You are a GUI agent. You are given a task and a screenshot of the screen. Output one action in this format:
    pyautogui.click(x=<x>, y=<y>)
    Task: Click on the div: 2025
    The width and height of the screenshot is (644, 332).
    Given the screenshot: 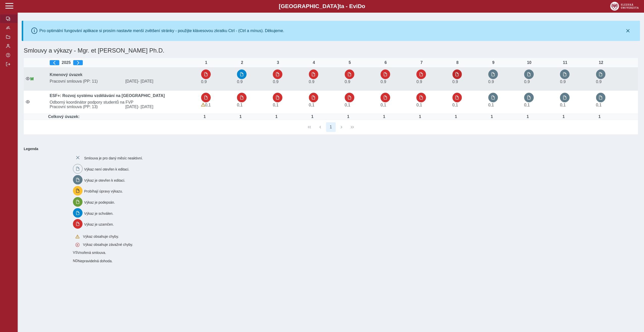 What is the action you would take?
    pyautogui.click(x=123, y=62)
    